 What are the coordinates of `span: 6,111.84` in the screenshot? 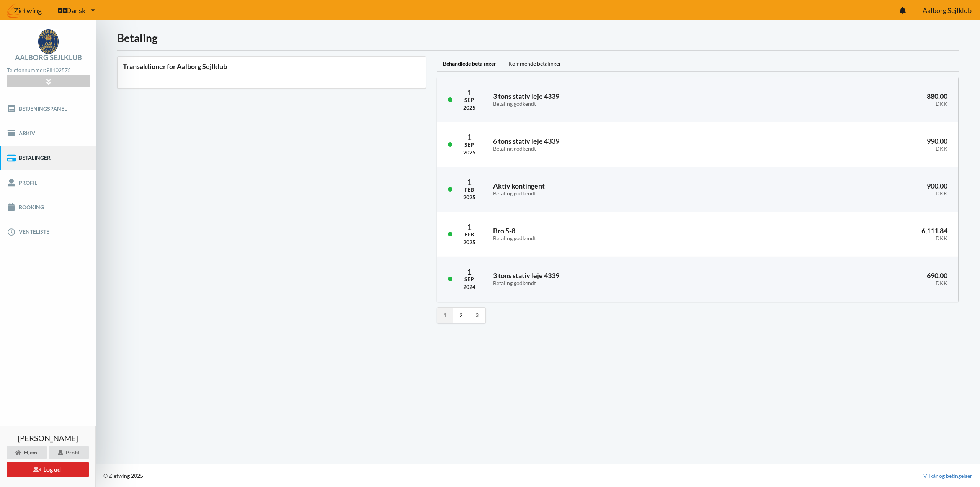 It's located at (935, 231).